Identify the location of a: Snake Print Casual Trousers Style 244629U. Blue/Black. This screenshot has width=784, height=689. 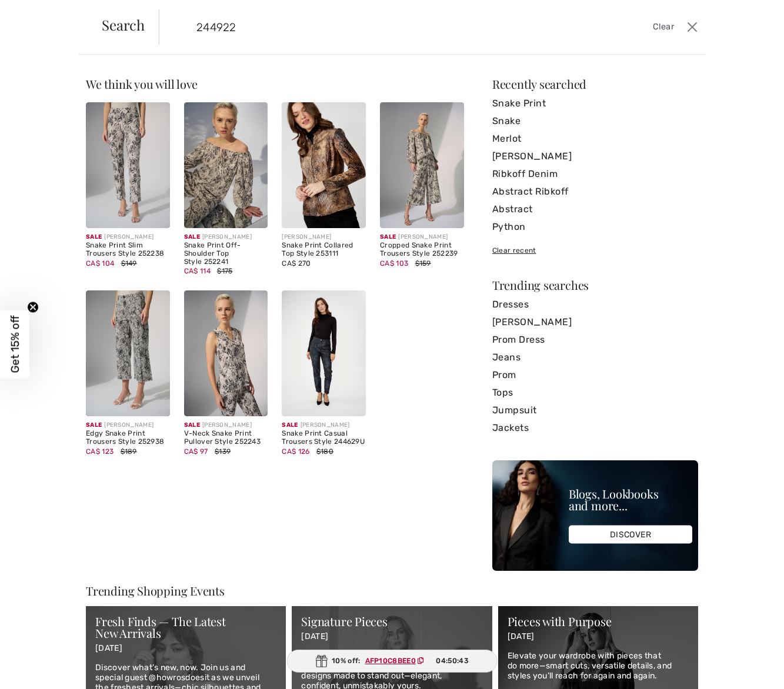
(323, 354).